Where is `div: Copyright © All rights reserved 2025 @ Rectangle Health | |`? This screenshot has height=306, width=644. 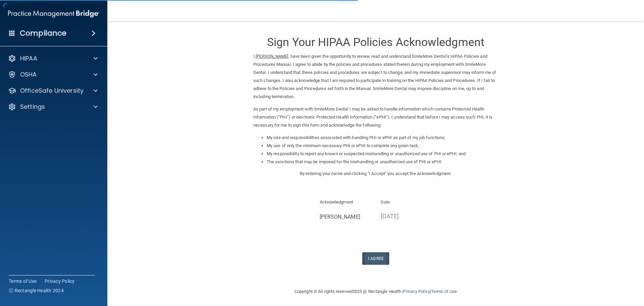
div: Copyright © All rights reserved 2025 @ Rectangle Health | | is located at coordinates (376, 291).